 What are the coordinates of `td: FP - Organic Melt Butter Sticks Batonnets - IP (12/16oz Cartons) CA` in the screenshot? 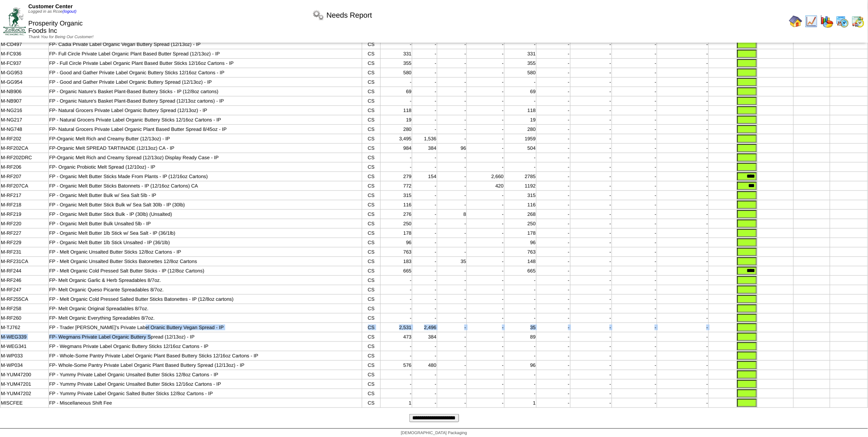 It's located at (205, 186).